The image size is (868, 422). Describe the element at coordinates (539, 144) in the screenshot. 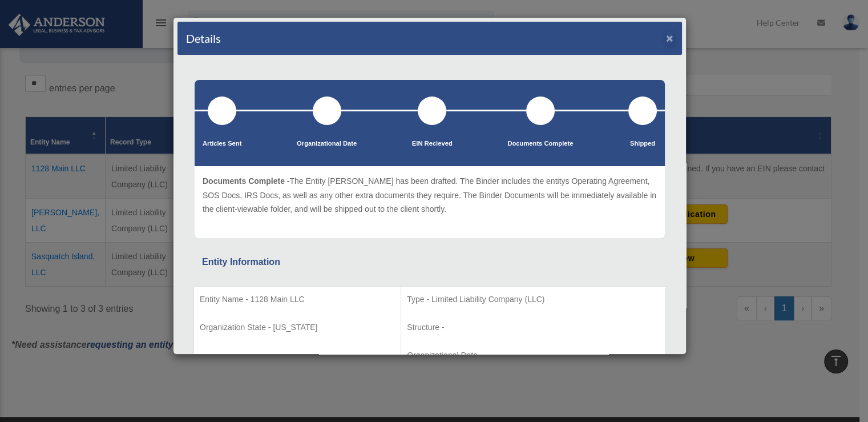

I see `p: Documents Complete` at that location.